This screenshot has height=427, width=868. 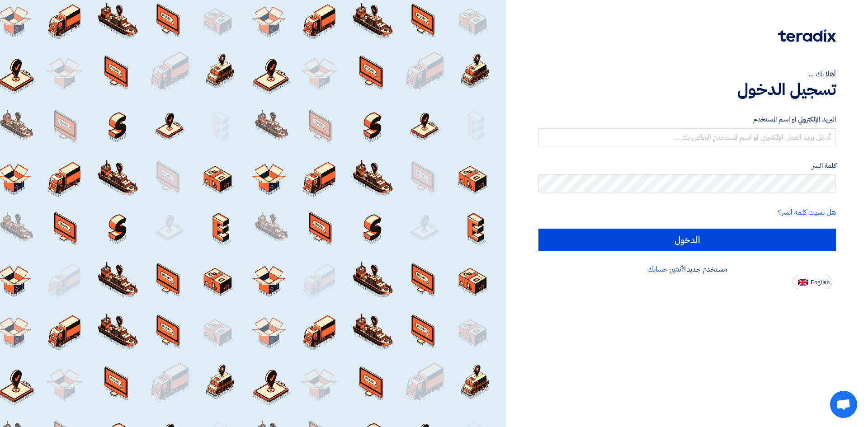 What do you see at coordinates (803, 282) in the screenshot?
I see `img: en-US.png` at bounding box center [803, 282].